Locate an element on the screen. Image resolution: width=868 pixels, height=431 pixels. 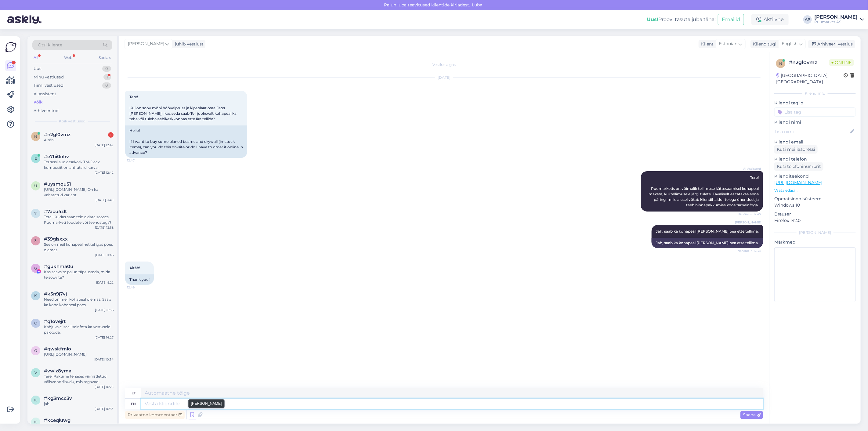
span: #k5n9j7vj is located at coordinates (55, 294).